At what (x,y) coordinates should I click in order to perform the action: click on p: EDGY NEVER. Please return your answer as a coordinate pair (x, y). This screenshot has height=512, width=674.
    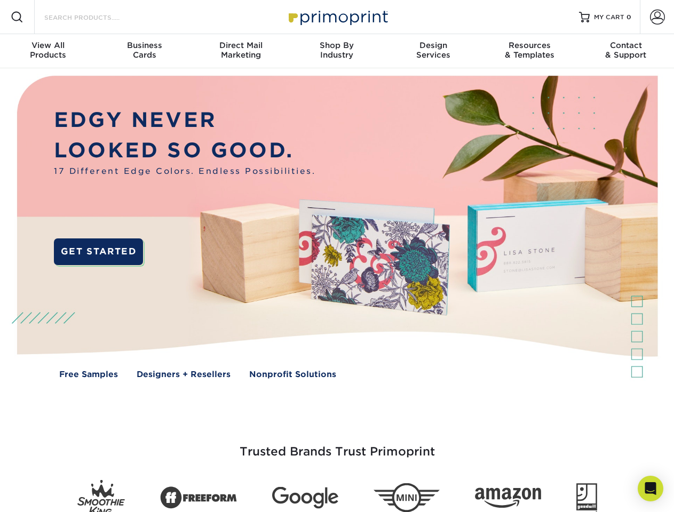
    Looking at the image, I should click on (185, 120).